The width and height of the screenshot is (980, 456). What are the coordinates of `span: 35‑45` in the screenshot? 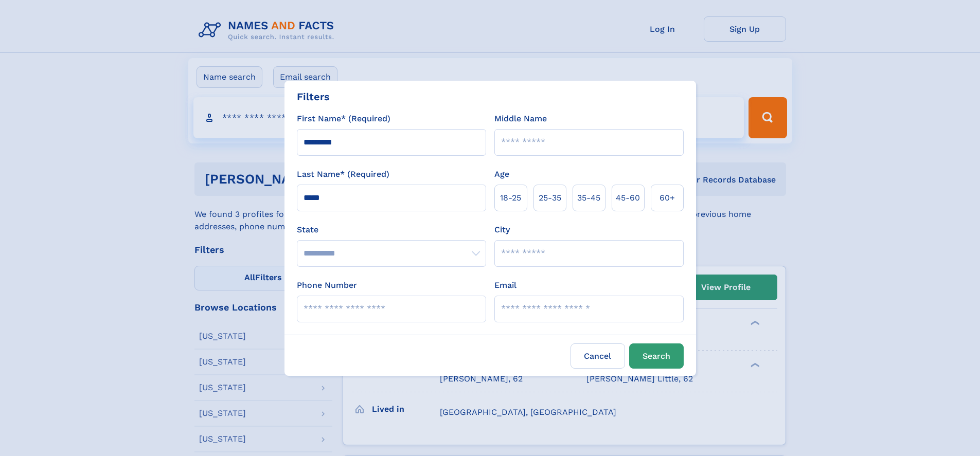 It's located at (588, 198).